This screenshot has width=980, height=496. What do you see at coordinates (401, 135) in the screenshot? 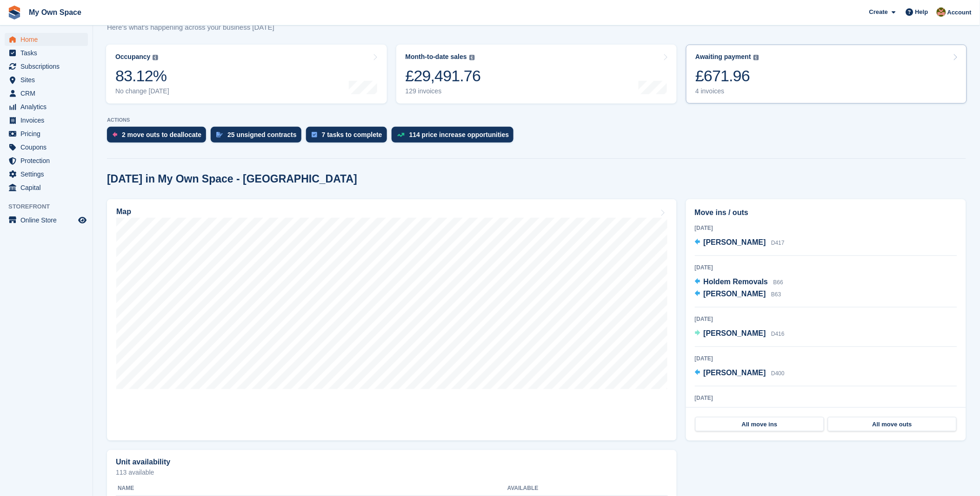
I see `img: price_increase_opportunities-93ffe204e8149a01c8c9dc8f82e8f89637d9d84a8eef4429ea346261dce0b2c0.svg` at bounding box center [401, 135].